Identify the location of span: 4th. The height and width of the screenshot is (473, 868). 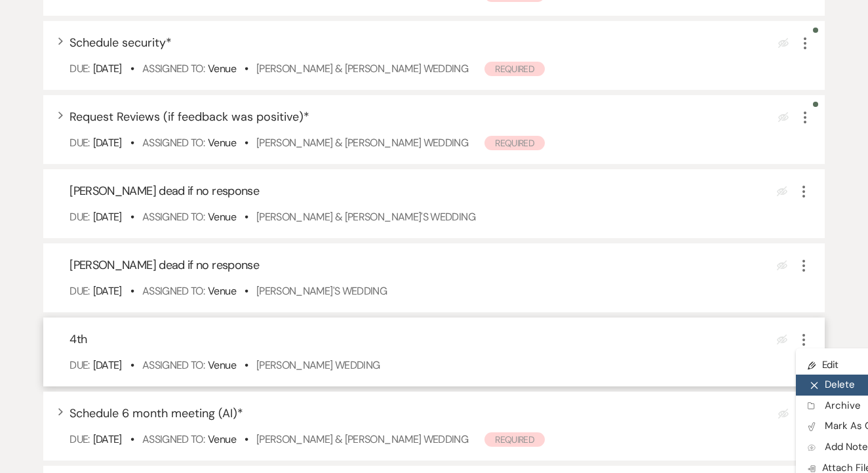
(78, 339).